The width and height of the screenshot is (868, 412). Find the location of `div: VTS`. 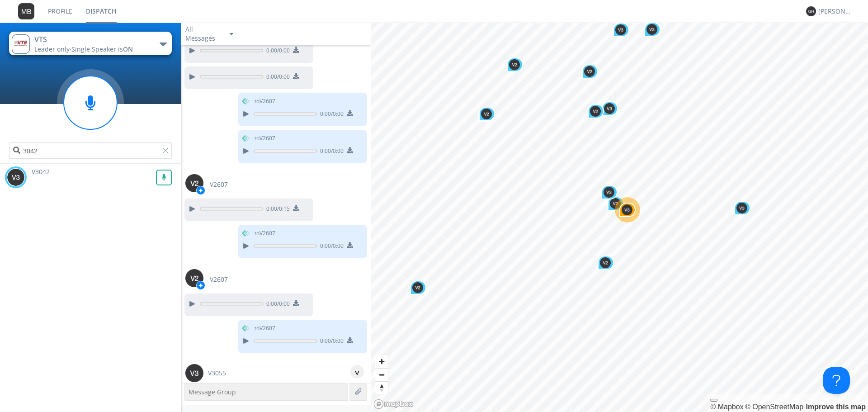

div: VTS is located at coordinates (85, 39).